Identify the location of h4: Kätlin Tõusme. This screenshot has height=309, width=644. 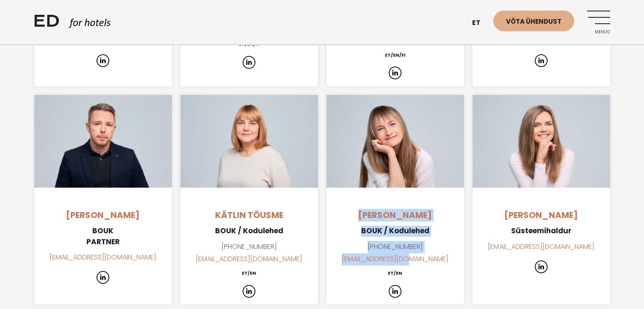
(249, 215).